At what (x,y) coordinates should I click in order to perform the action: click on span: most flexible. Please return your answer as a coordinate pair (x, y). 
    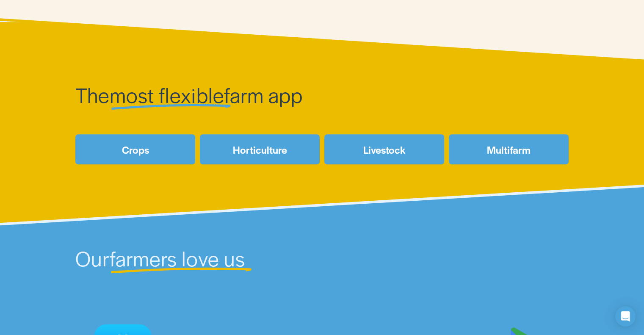
    Looking at the image, I should click on (166, 95).